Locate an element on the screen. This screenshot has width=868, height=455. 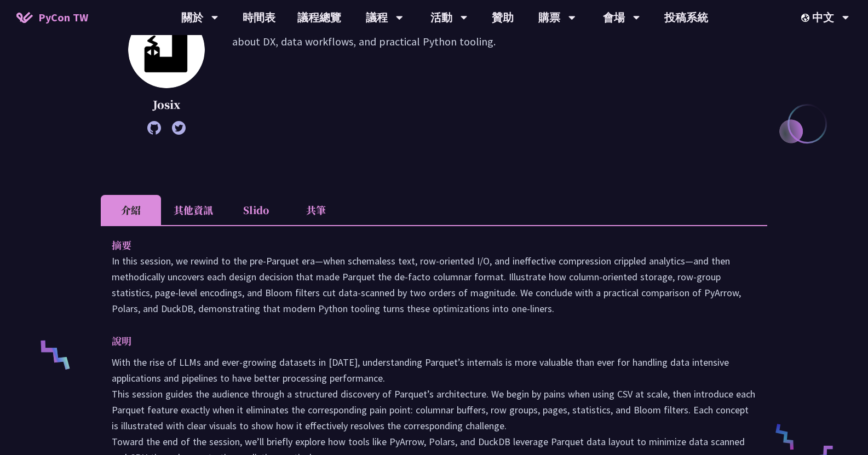
img: Home icon of PyCon TW 2025 is located at coordinates (25, 18).